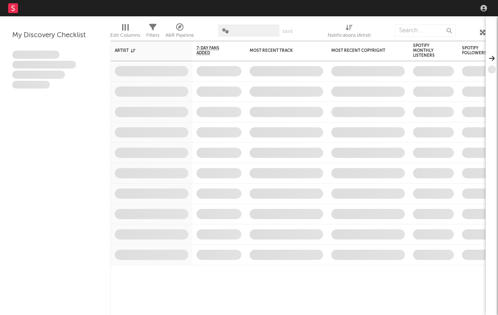 The height and width of the screenshot is (315, 498). I want to click on div: My Discovery Checklist, so click(55, 36).